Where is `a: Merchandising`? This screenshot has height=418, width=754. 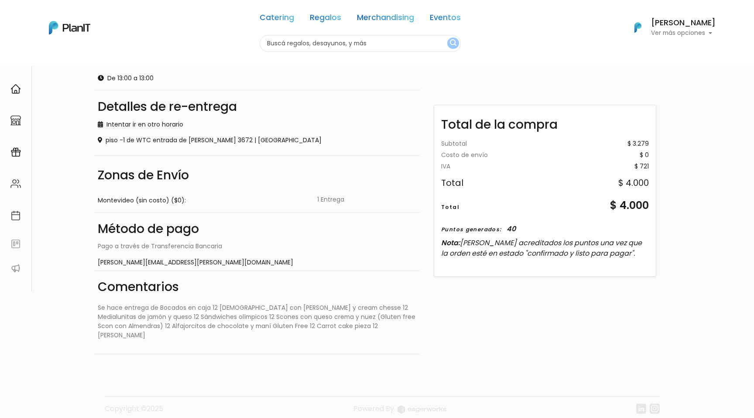
a: Merchandising is located at coordinates (385, 19).